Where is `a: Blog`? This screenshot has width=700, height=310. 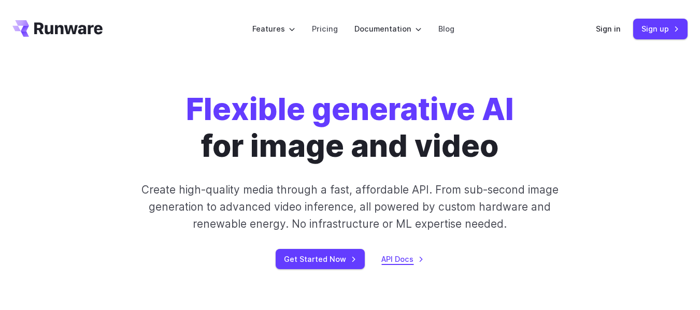 a: Blog is located at coordinates (446, 28).